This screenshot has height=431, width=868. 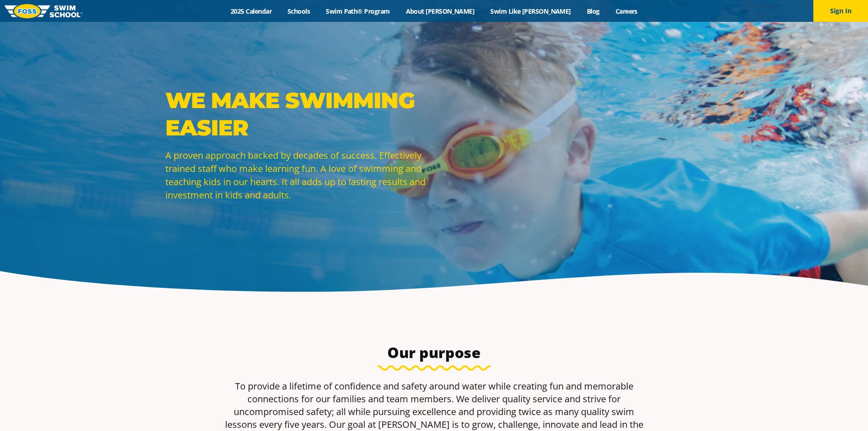 What do you see at coordinates (626, 11) in the screenshot?
I see `a: Careers` at bounding box center [626, 11].